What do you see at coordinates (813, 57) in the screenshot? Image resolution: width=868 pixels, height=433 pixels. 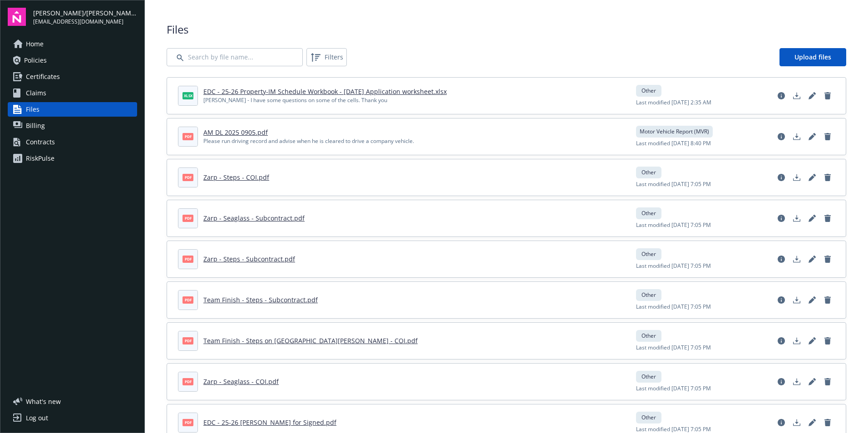 I see `span: Upload files` at bounding box center [813, 57].